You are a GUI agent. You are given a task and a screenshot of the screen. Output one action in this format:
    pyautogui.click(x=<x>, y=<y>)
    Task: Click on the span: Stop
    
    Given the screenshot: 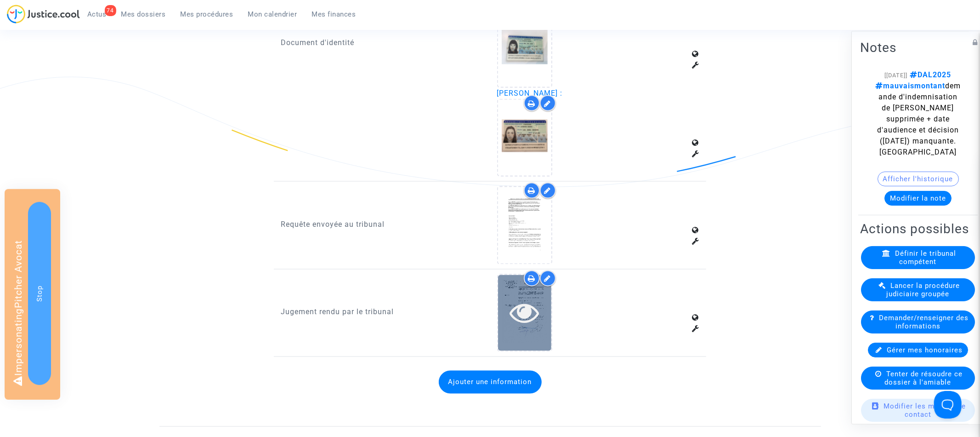 What is the action you would take?
    pyautogui.click(x=40, y=293)
    